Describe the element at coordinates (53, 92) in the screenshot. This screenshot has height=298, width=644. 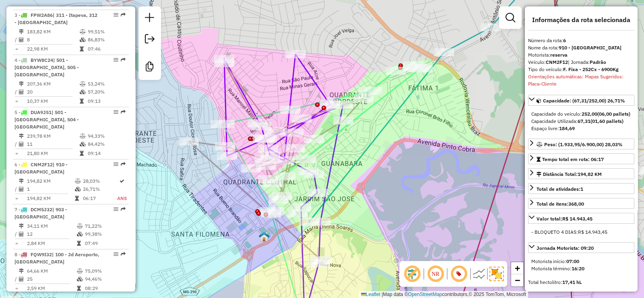
I see `td: 20` at that location.